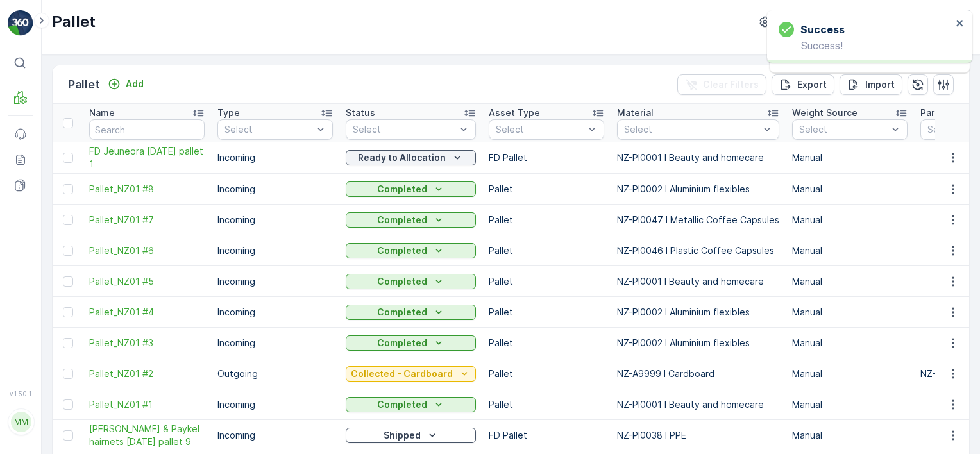 This screenshot has height=454, width=980. What do you see at coordinates (698, 250) in the screenshot?
I see `p: NZ-PI0046 I Plastic Coffee Capsules` at bounding box center [698, 250].